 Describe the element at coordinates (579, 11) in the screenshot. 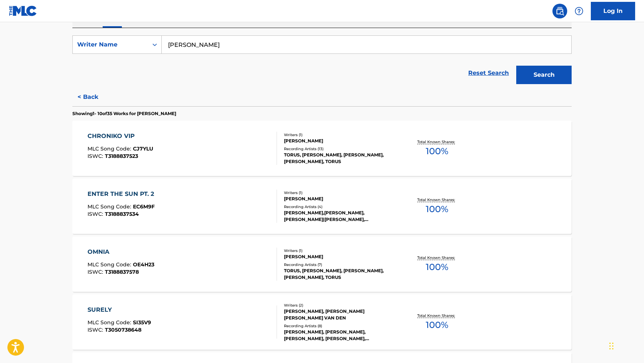

I see `img: help` at that location.